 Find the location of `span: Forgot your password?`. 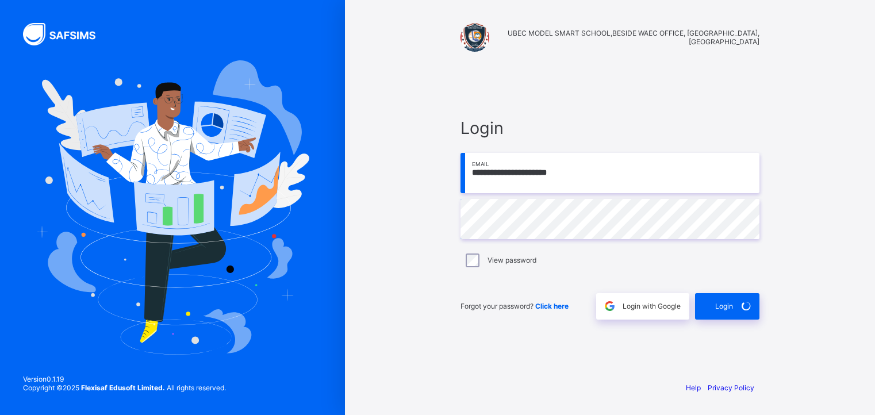

span: Forgot your password? is located at coordinates (515, 306).